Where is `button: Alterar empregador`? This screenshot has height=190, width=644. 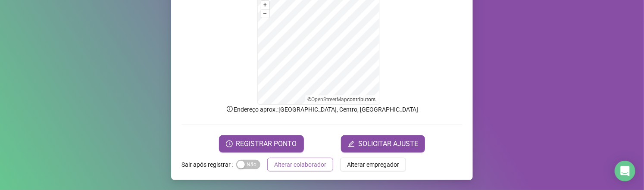
button: Alterar empregador is located at coordinates (373, 165).